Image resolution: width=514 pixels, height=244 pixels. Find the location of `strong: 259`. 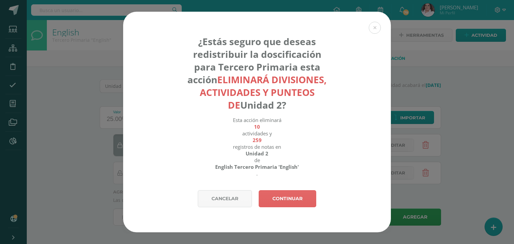

strong: 259 is located at coordinates (257, 140).